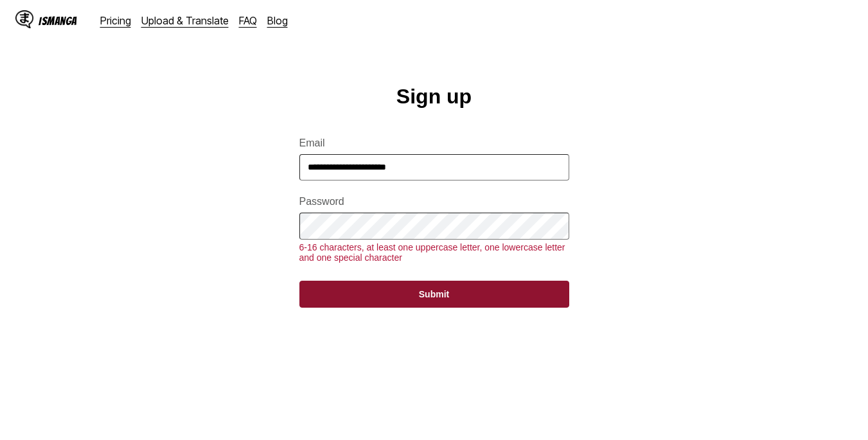 The image size is (868, 440). I want to click on a: Blog, so click(278, 20).